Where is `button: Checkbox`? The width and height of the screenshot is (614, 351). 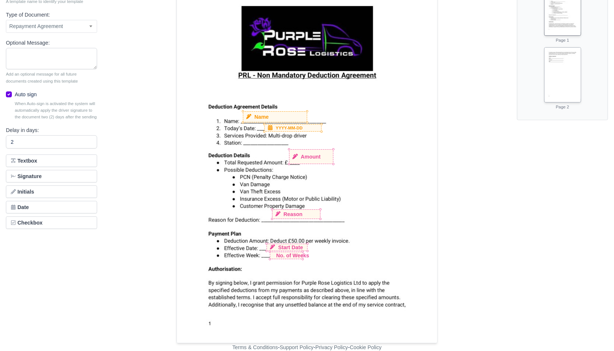 button: Checkbox is located at coordinates (51, 223).